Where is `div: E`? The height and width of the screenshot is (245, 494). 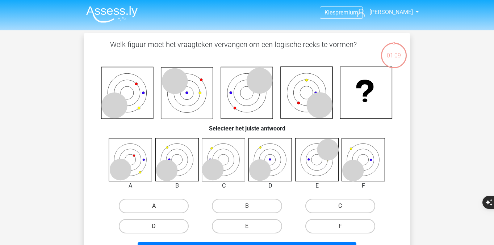 div: E is located at coordinates (317, 186).